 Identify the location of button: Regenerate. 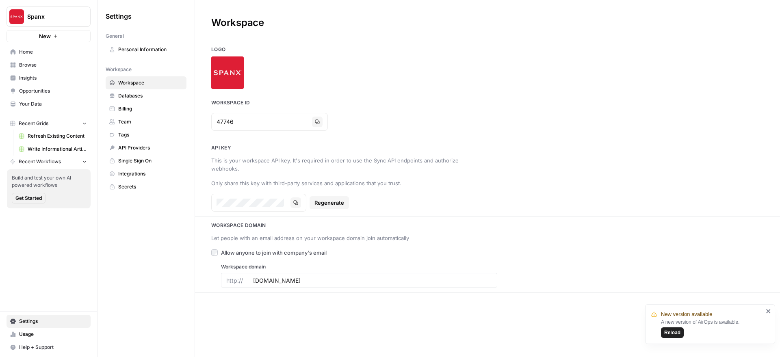
(329, 203).